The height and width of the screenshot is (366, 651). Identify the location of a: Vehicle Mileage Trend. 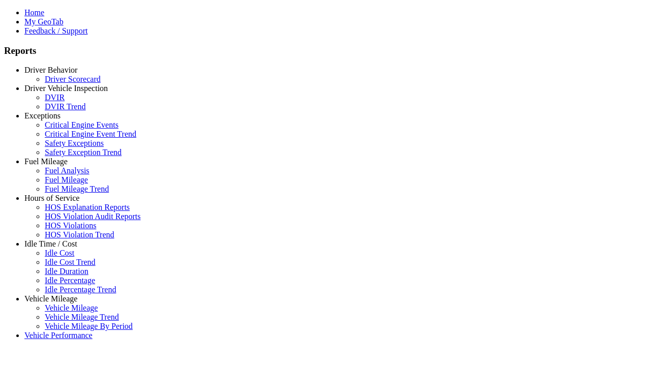
(82, 317).